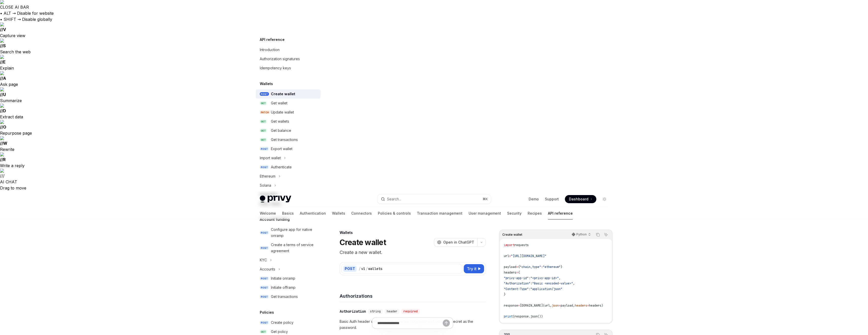 The width and height of the screenshot is (868, 335). I want to click on span: json, so click(555, 305).